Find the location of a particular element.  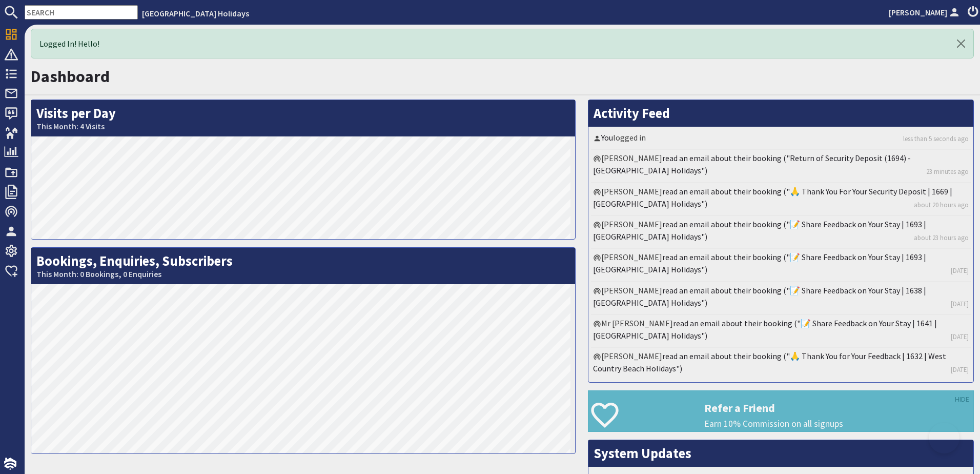

h2: Visits per Day is located at coordinates (303, 118).